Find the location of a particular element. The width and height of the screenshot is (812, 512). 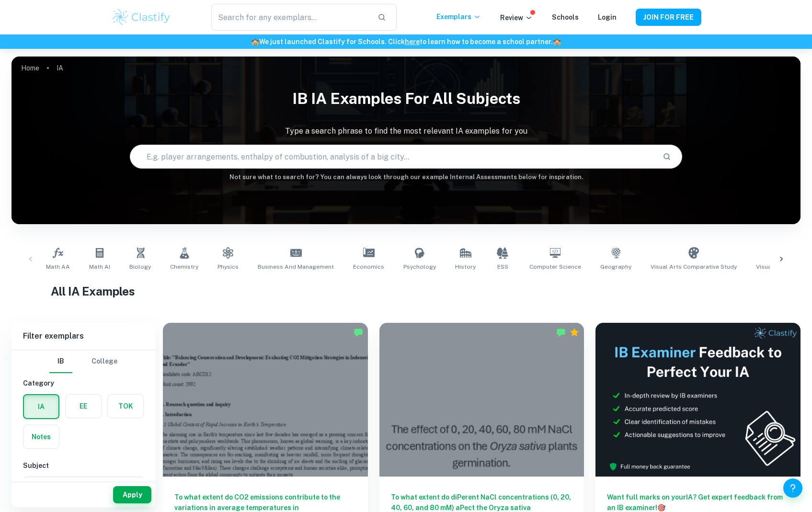

button: JOIN FOR FREE is located at coordinates (669, 17).